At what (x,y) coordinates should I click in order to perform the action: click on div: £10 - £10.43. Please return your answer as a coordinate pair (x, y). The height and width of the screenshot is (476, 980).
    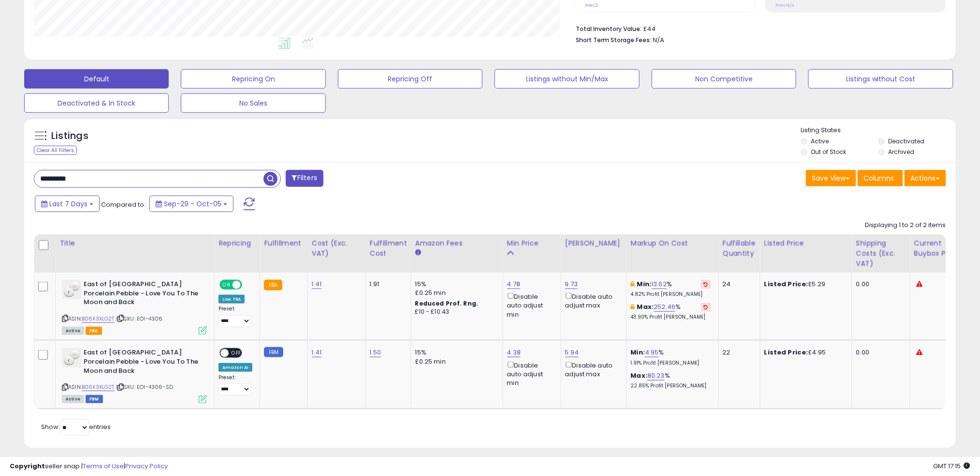
    Looking at the image, I should click on (455, 312).